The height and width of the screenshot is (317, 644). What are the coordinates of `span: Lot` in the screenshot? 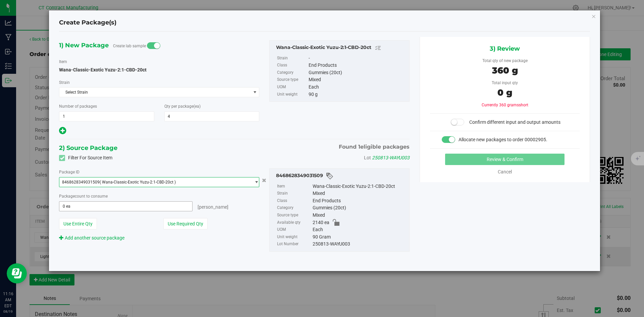 It's located at (367, 158).